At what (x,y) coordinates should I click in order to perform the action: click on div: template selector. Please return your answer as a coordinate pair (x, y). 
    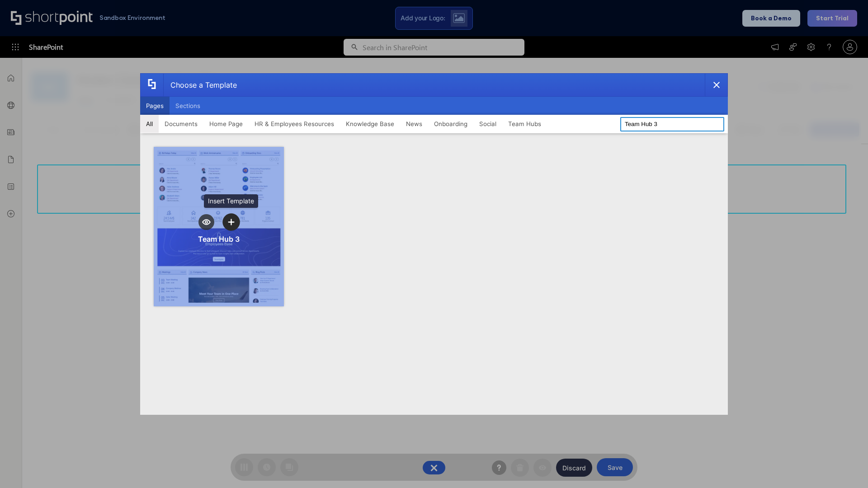
    Looking at the image, I should click on (434, 244).